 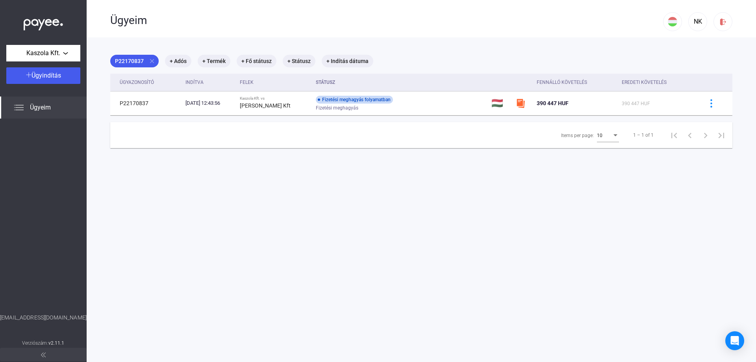 What do you see at coordinates (29, 75) in the screenshot?
I see `img: plus-white.svg` at bounding box center [29, 75].